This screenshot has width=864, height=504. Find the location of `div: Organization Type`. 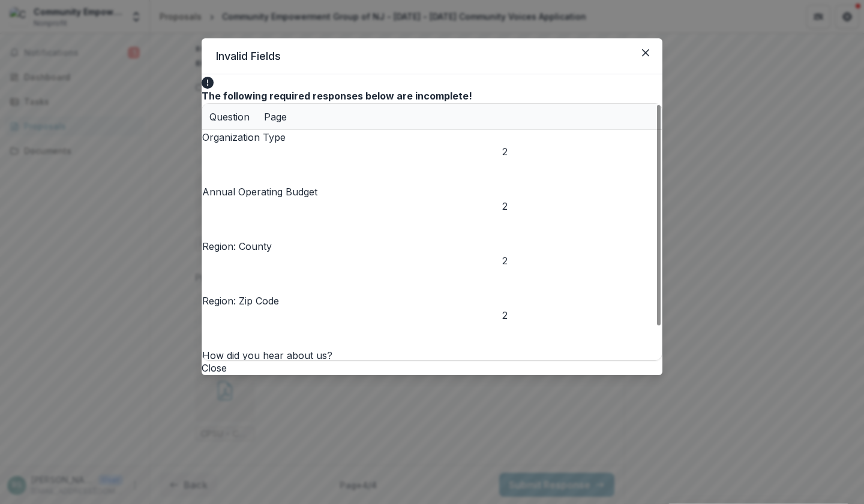

div: Organization Type is located at coordinates (352, 138).